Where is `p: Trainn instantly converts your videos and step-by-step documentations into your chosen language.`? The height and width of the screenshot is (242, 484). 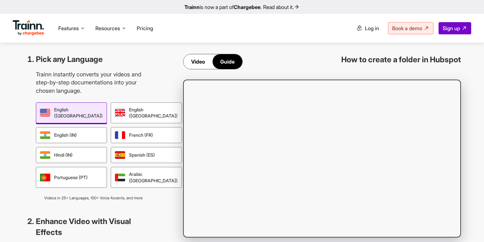 p: Trainn instantly converts your videos and step-by-step documentations into your chosen language. is located at coordinates (94, 82).